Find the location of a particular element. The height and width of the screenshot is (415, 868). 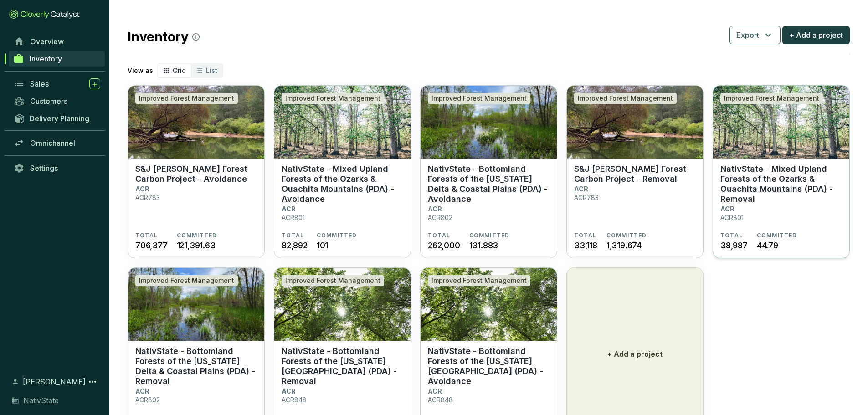

span: List is located at coordinates (211, 70).